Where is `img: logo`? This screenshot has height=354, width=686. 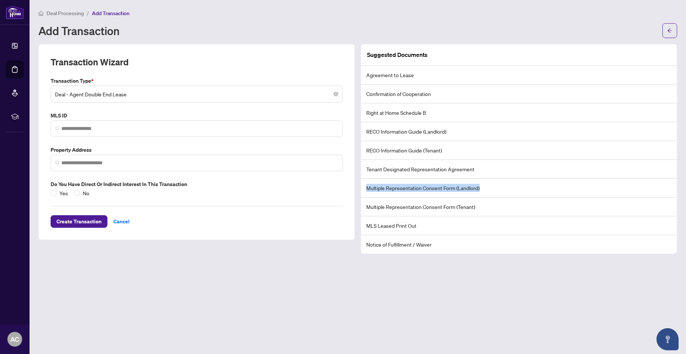 img: logo is located at coordinates (15, 12).